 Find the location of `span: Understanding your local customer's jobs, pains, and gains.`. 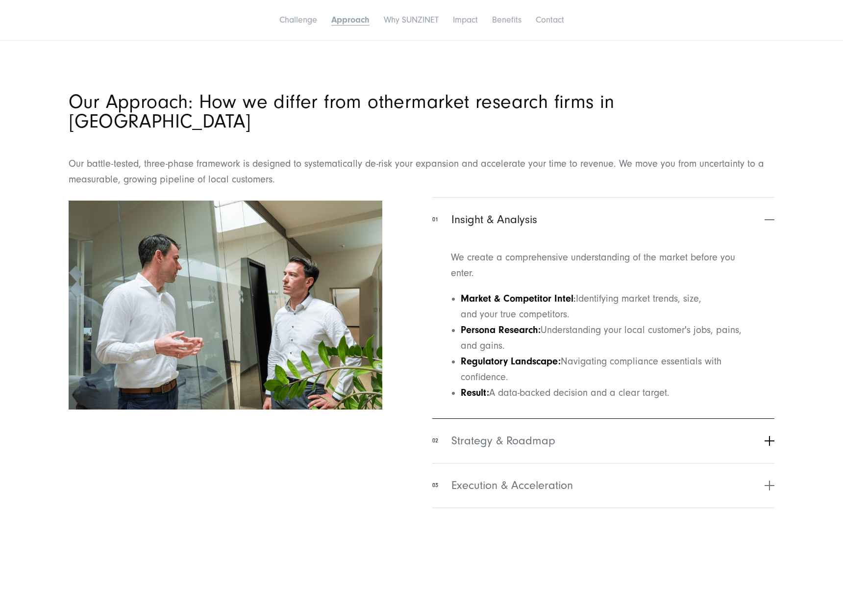

span: Understanding your local customer's jobs, pains, and gains. is located at coordinates (601, 338).